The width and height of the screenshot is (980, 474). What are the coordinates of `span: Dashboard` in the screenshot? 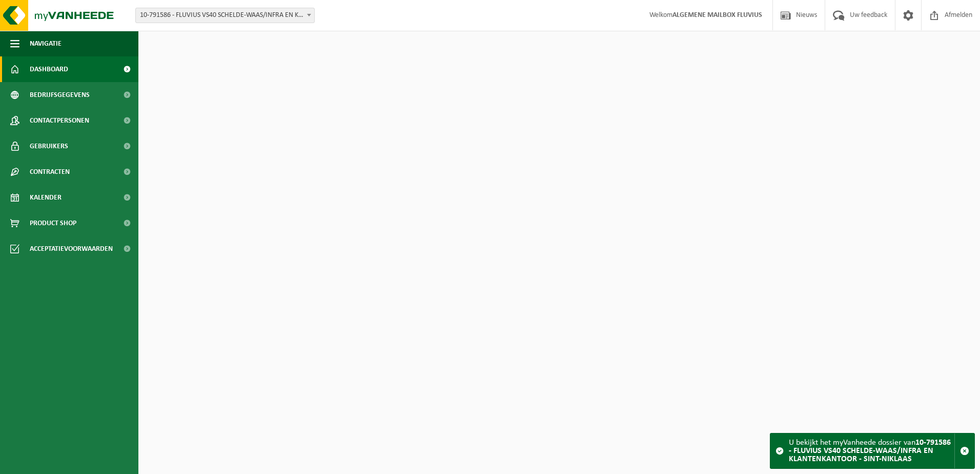 It's located at (49, 69).